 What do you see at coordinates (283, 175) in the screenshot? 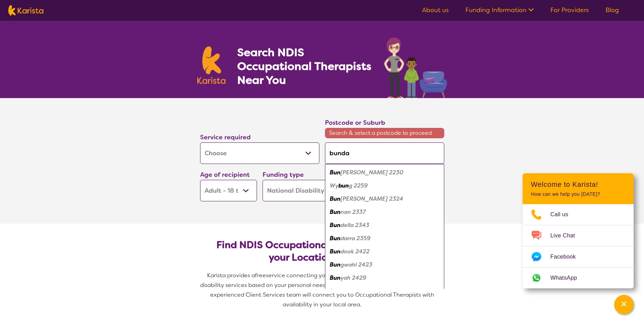
I see `label: Funding type` at bounding box center [283, 175].